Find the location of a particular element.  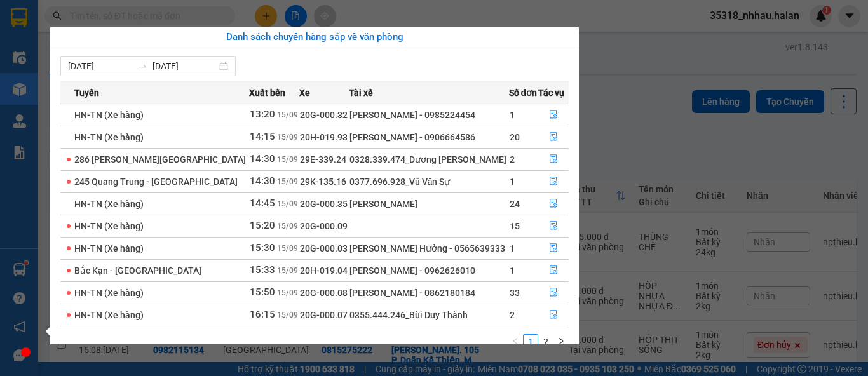

div: Danh sách chuyến hàng sắp về văn phòng is located at coordinates (314, 38).